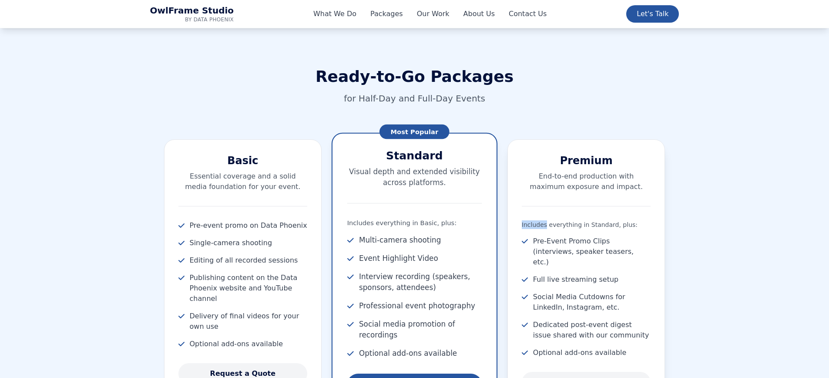  I want to click on p: Includes everything in Basic, plus:, so click(414, 222).